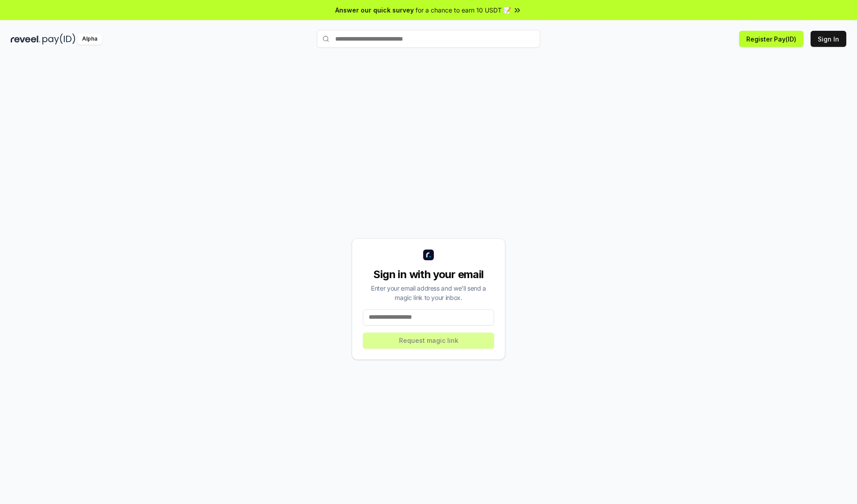 This screenshot has height=504, width=857. I want to click on div: Enter your email address and we’ll send a magic link to your inbox., so click(429, 293).